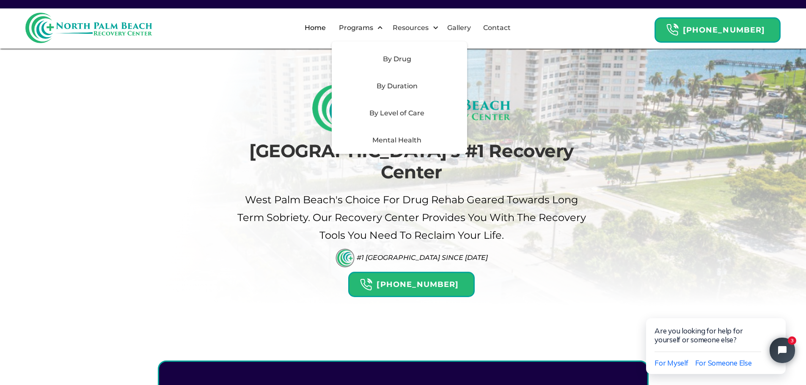 The width and height of the screenshot is (806, 385). I want to click on div: Are you looking for help for yourself or someone else?, so click(88, 44).